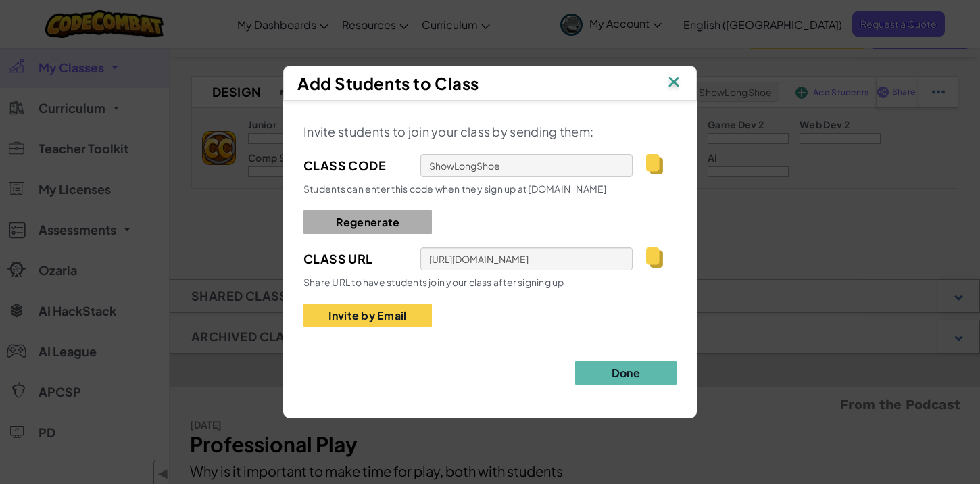 This screenshot has width=980, height=484. I want to click on button: Invite by Email, so click(368, 315).